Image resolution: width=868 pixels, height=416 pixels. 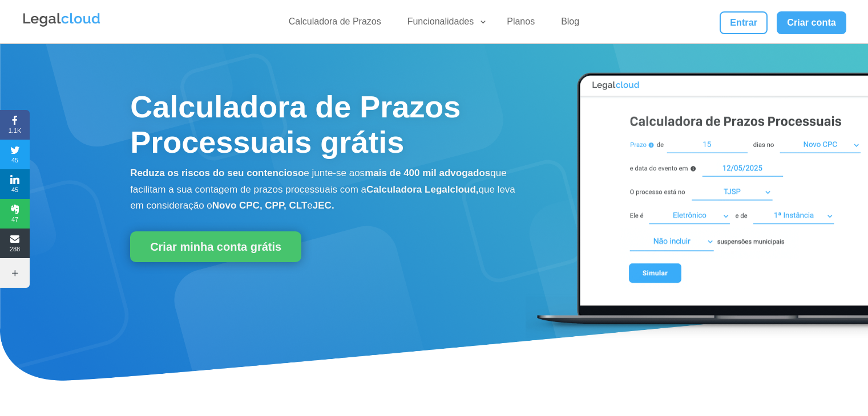 What do you see at coordinates (427, 173) in the screenshot?
I see `b: mais de 400 mil advogados` at bounding box center [427, 173].